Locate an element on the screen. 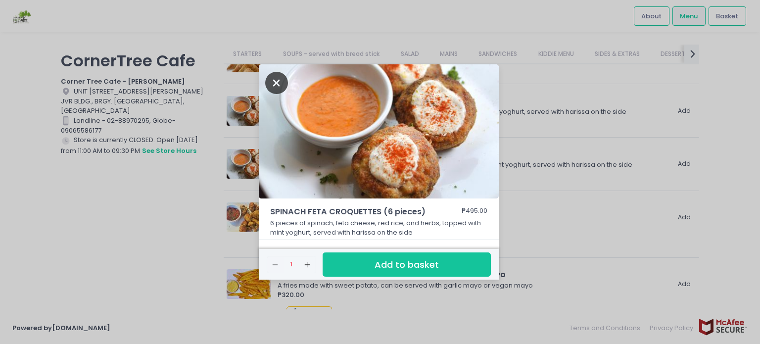  span: SPINACH FETA CROQUETTES (6 pieces) is located at coordinates (352, 212).